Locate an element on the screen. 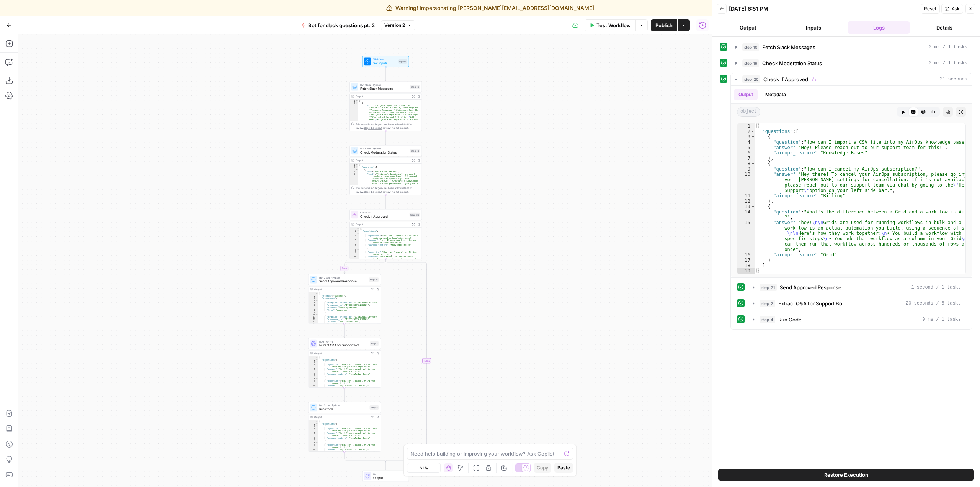 This screenshot has height=487, width=980. div: Step 3 is located at coordinates (374, 344).